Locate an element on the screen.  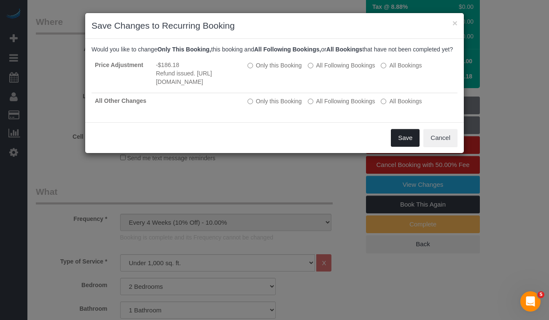
h3: Save Changes to Recurring Booking is located at coordinates (275, 26).